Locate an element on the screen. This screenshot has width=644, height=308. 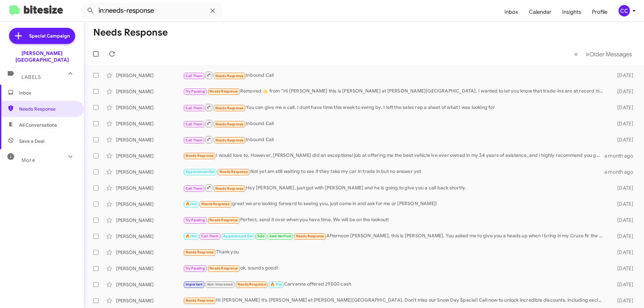
div: Perfect, send it over when you have time. We will be on the lookout! is located at coordinates (395, 220).